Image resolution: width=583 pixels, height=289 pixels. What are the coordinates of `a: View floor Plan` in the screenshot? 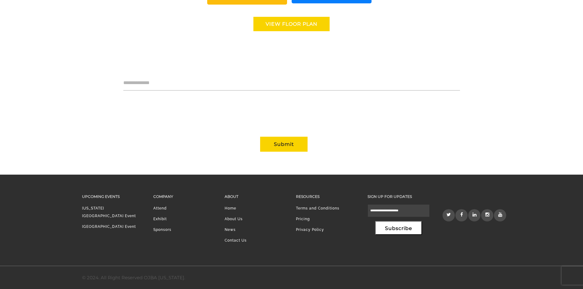 It's located at (291, 24).